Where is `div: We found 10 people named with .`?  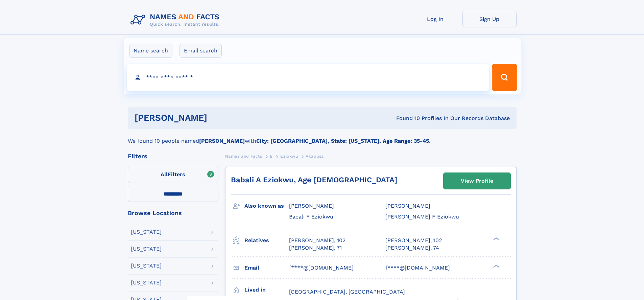
div: We found 10 people named with . is located at coordinates (322, 137).